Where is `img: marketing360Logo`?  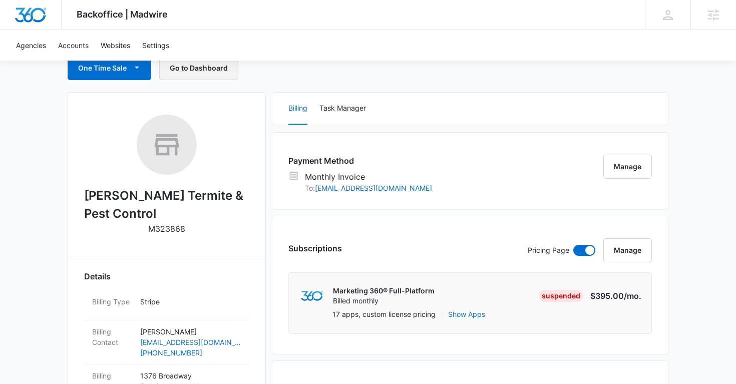
img: marketing360Logo is located at coordinates (311, 296).